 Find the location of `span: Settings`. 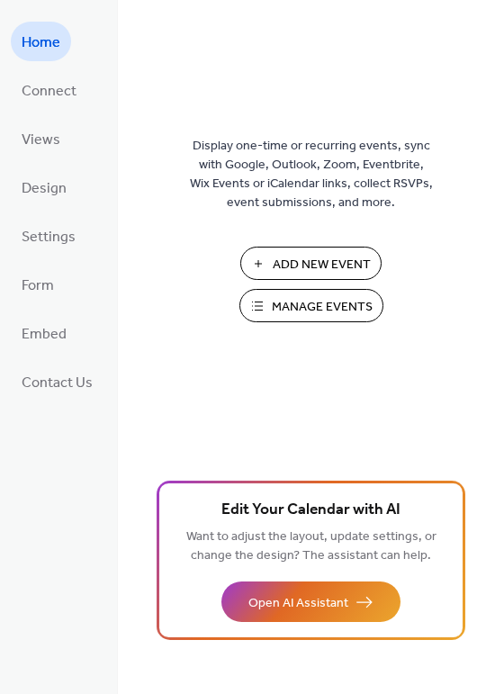

span: Settings is located at coordinates (49, 238).